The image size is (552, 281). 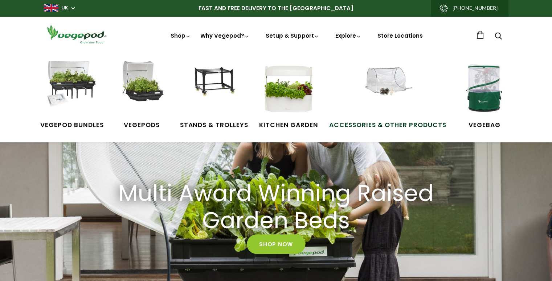 What do you see at coordinates (387, 88) in the screenshot?
I see `img: Accessories & Other Products` at bounding box center [387, 88].